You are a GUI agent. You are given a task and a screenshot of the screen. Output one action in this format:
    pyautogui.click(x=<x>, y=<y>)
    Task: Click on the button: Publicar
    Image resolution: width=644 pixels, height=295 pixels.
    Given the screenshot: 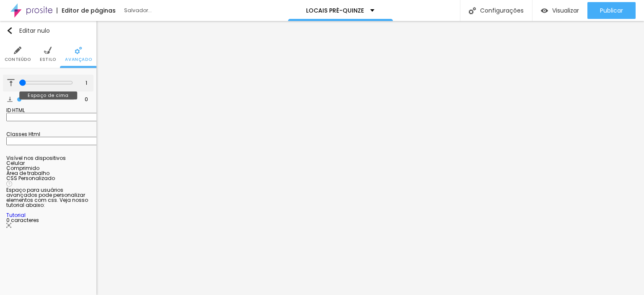 What is the action you would take?
    pyautogui.click(x=611, y=11)
    